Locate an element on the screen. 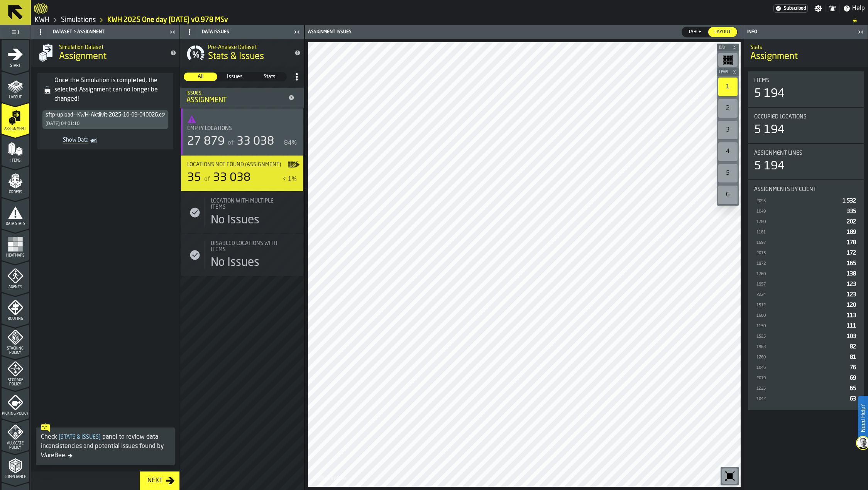  button: button- is located at coordinates (728, 48).